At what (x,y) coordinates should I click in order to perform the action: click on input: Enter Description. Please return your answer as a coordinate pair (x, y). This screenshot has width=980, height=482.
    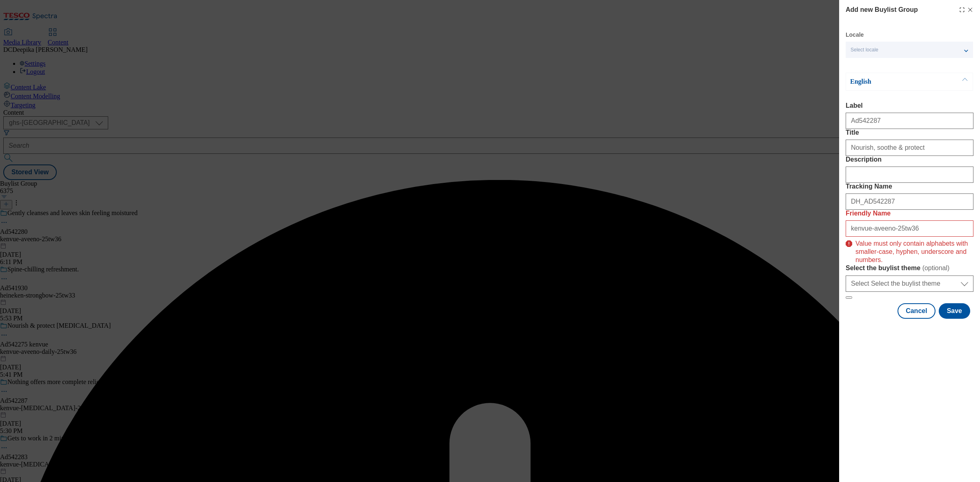
    Looking at the image, I should click on (909, 175).